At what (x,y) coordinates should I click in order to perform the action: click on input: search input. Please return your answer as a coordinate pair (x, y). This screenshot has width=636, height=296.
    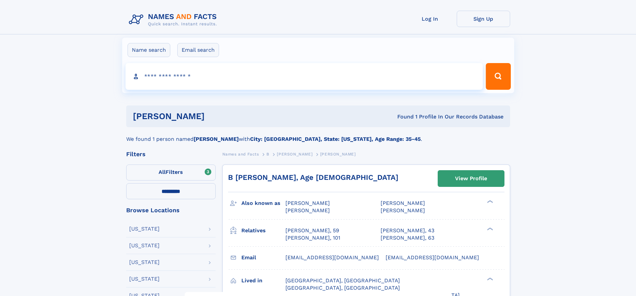
    Looking at the image, I should click on (304, 76).